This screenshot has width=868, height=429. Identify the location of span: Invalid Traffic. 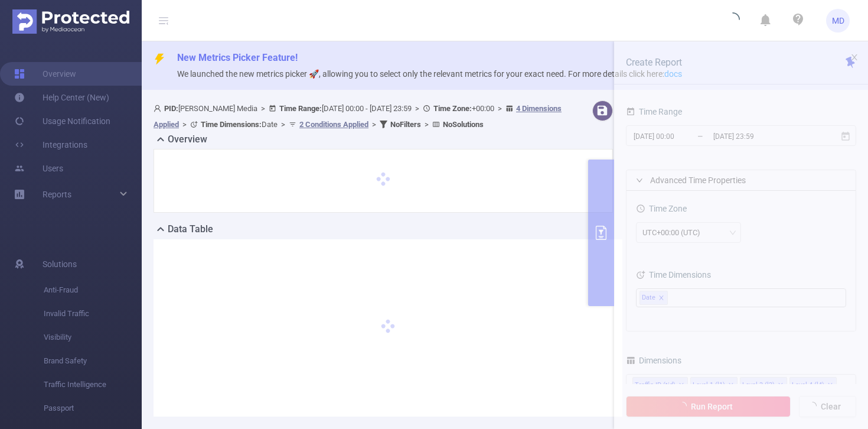
(92, 314).